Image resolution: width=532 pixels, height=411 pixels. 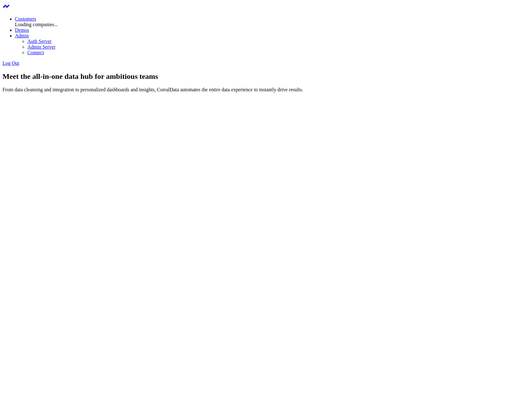 I want to click on a: Auth Server, so click(x=40, y=41).